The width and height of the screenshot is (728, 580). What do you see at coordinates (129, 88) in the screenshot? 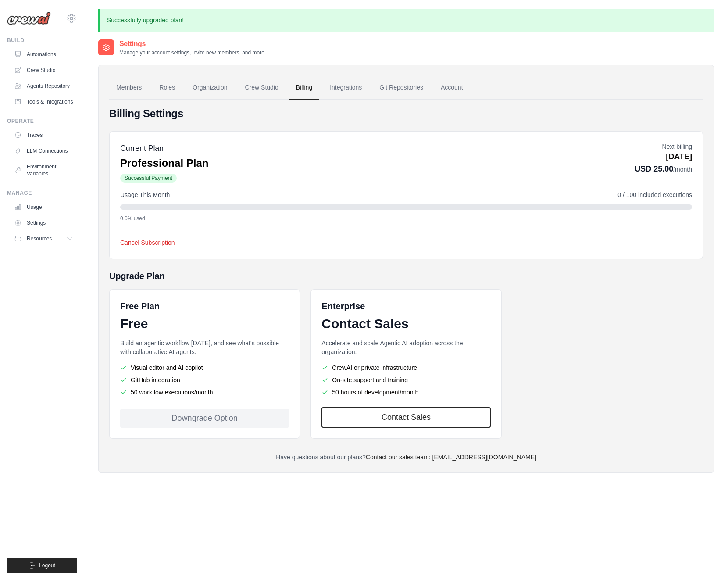
I see `a: Members` at bounding box center [129, 88].